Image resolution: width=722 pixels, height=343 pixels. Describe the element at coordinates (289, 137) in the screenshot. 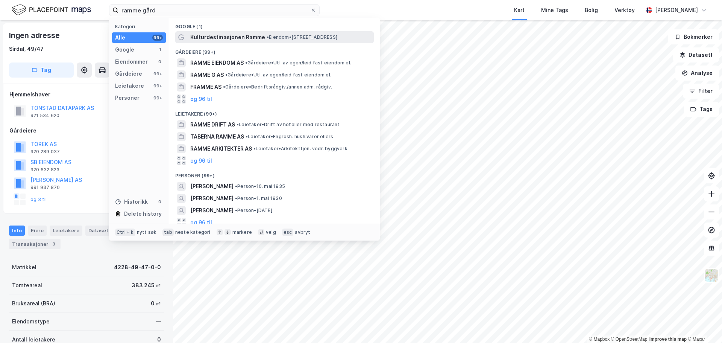

I see `span: Leietaker • Engrosh. hush.varer ellers` at that location.